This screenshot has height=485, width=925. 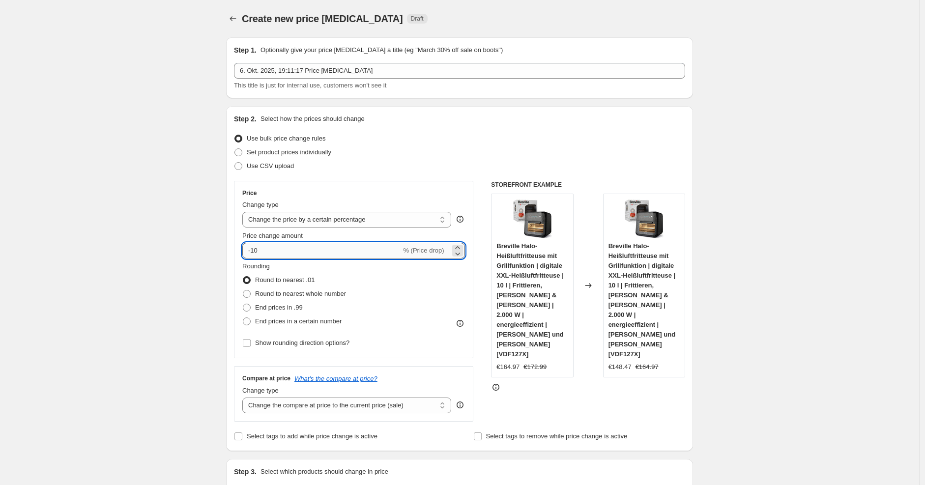 What do you see at coordinates (321, 251) in the screenshot?
I see `input: -15` at bounding box center [321, 251].